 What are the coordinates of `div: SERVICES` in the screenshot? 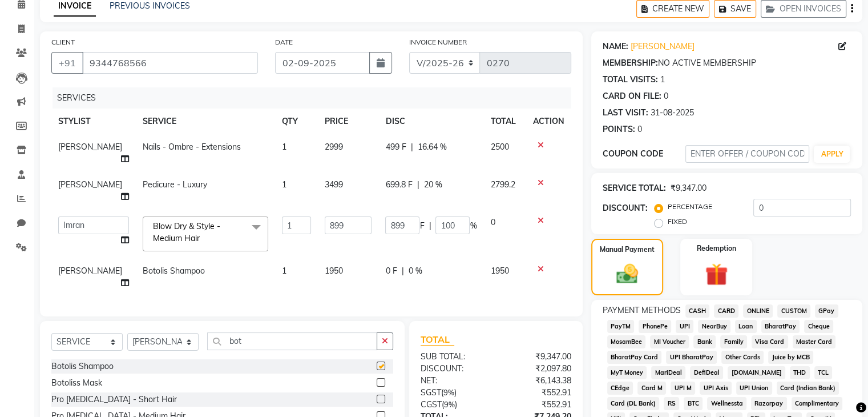 It's located at (316, 98).